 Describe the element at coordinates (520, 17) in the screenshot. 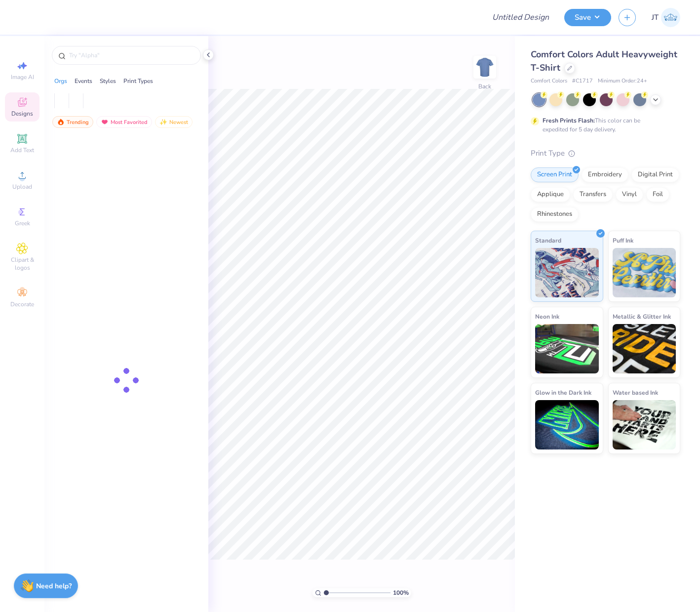

I see `input: Untitled Design` at that location.